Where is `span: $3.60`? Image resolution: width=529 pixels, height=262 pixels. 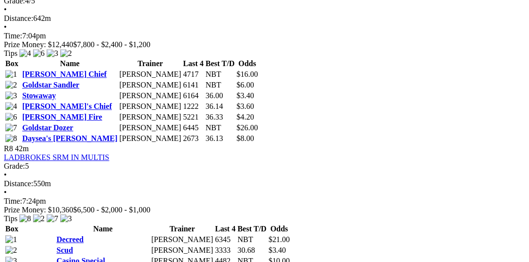 span: $3.60 is located at coordinates (245, 106).